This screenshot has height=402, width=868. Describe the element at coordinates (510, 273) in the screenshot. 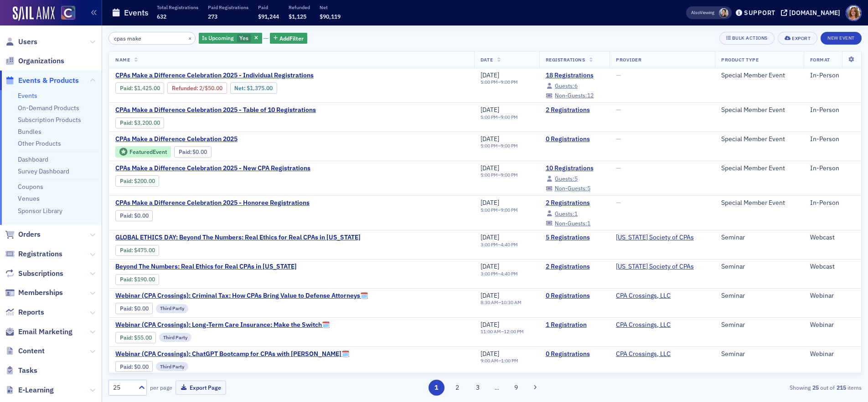

I see `time: 4:40 PM` at that location.